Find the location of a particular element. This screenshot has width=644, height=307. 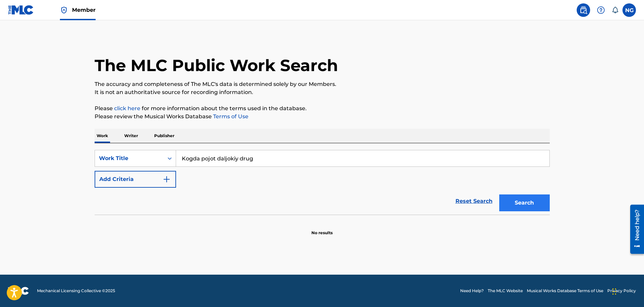

img: MLC Logo is located at coordinates (21, 10).